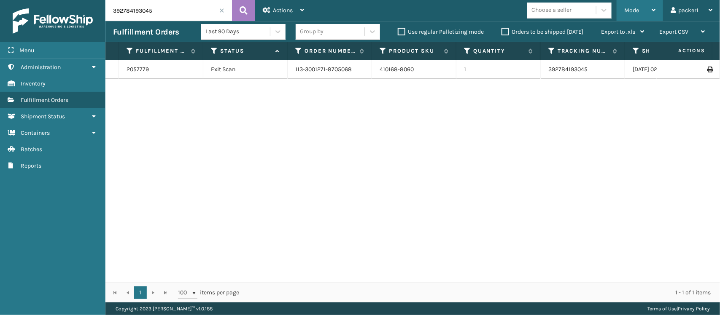 The height and width of the screenshot is (315, 720). I want to click on label: Product SKU, so click(414, 51).